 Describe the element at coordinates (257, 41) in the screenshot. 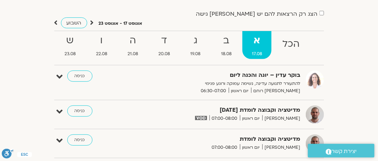

I see `strong: א` at that location.